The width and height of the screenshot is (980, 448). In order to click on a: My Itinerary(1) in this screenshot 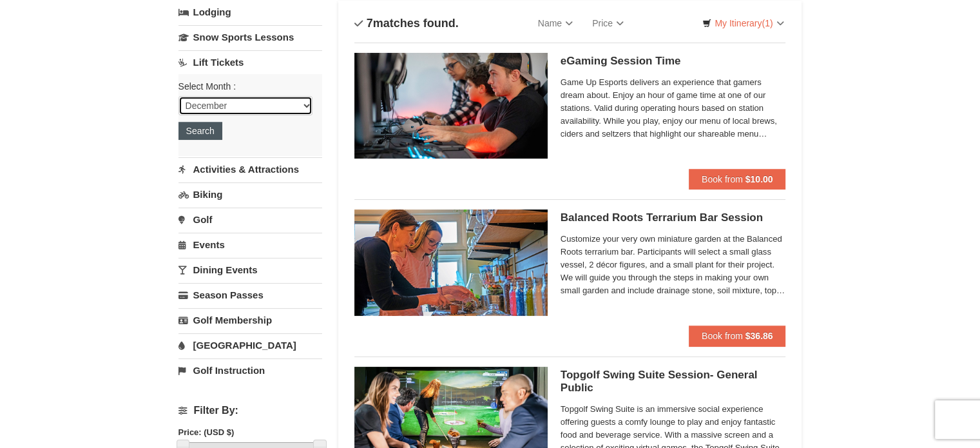, I will do `click(743, 24)`.